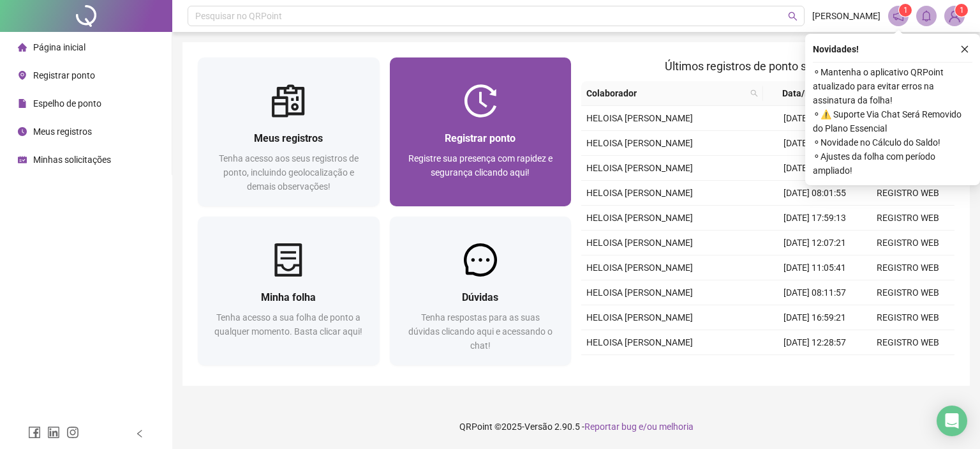 Image resolution: width=980 pixels, height=449 pixels. I want to click on sup: 1, so click(905, 11).